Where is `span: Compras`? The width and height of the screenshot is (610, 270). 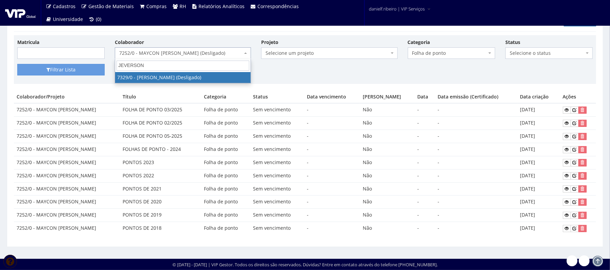 span: Compras is located at coordinates (157, 6).